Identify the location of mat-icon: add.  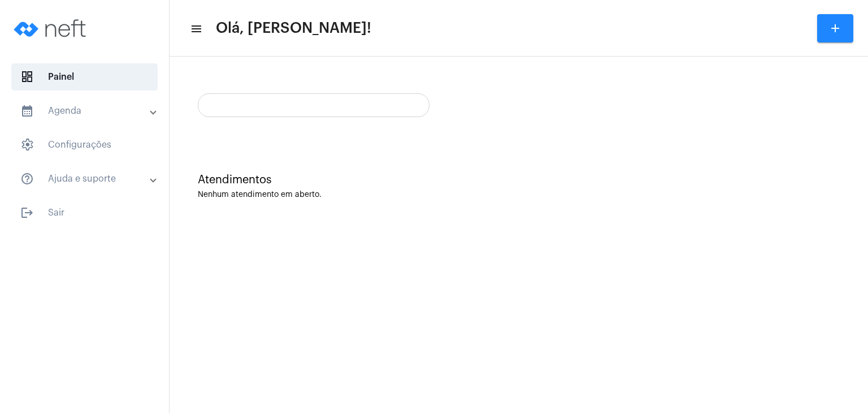
(836, 28).